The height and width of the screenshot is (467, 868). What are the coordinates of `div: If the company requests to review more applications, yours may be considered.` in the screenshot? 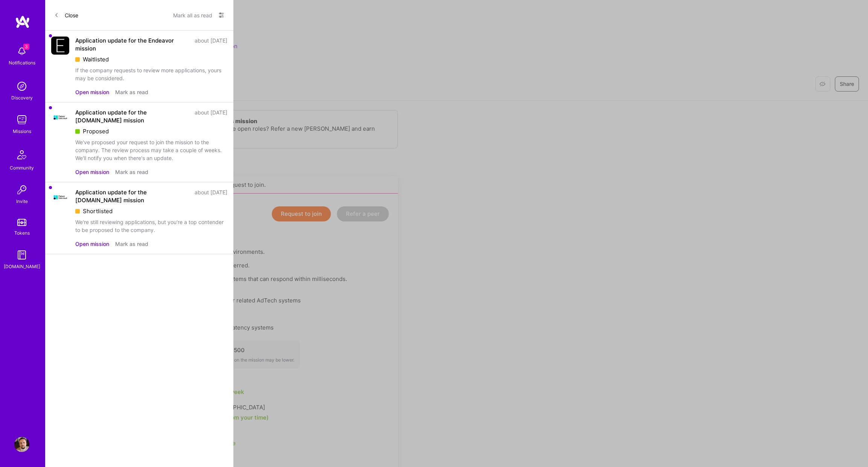 It's located at (151, 74).